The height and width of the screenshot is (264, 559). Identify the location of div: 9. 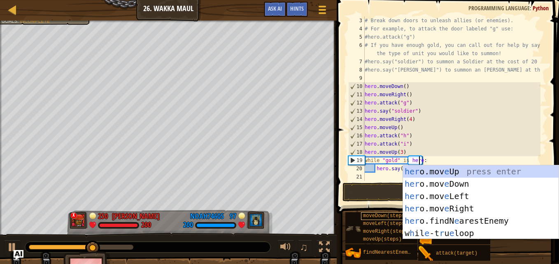
(356, 78).